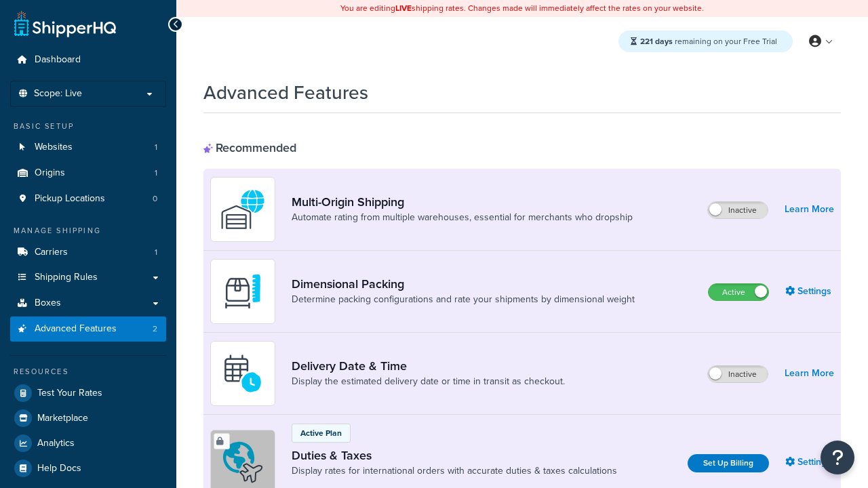 The image size is (868, 488). I want to click on a: Set Up Billing, so click(728, 462).